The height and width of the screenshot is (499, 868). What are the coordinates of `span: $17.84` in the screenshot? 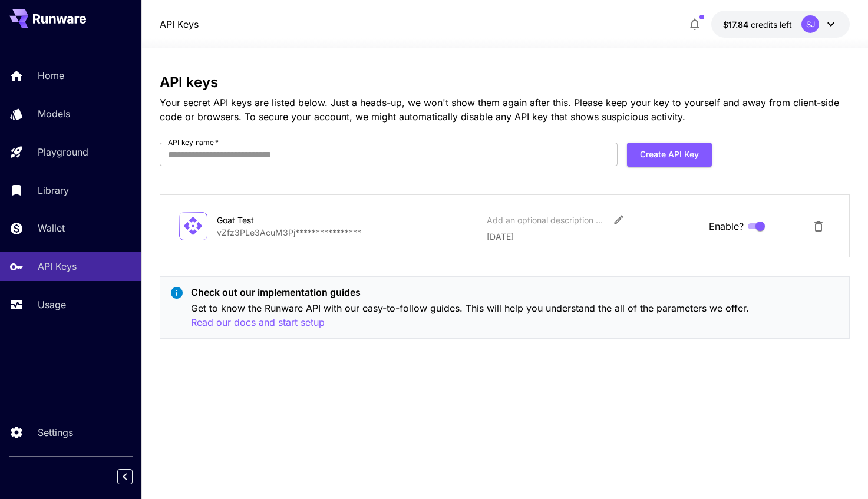 It's located at (736, 24).